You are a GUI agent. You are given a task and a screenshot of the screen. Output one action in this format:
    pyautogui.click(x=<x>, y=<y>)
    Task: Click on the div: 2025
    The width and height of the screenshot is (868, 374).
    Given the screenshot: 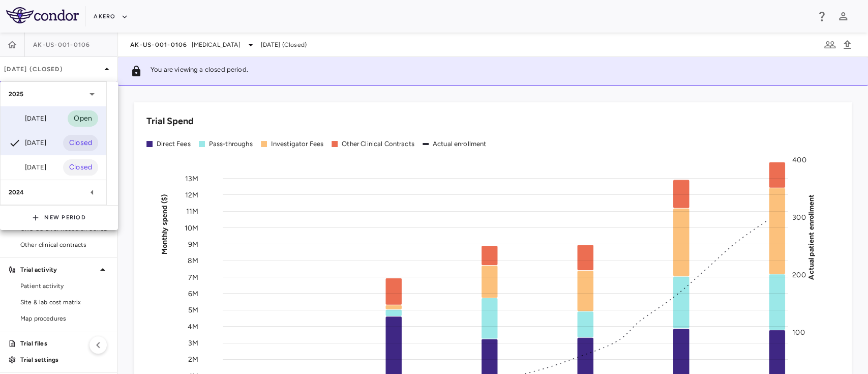 What is the action you would take?
    pyautogui.click(x=53, y=94)
    